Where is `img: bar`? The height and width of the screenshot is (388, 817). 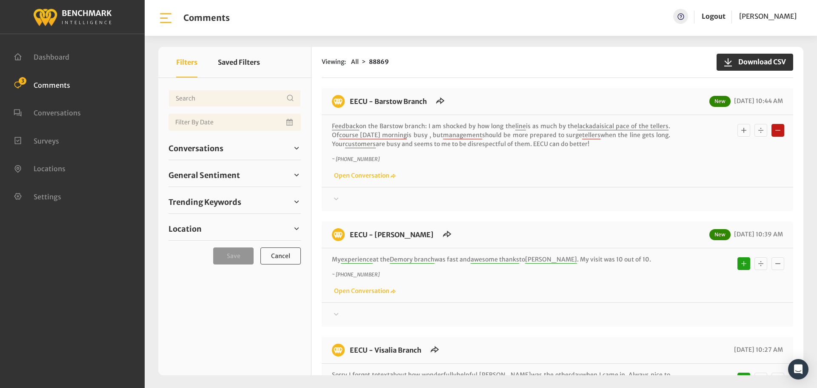
img: bar is located at coordinates (166, 18).